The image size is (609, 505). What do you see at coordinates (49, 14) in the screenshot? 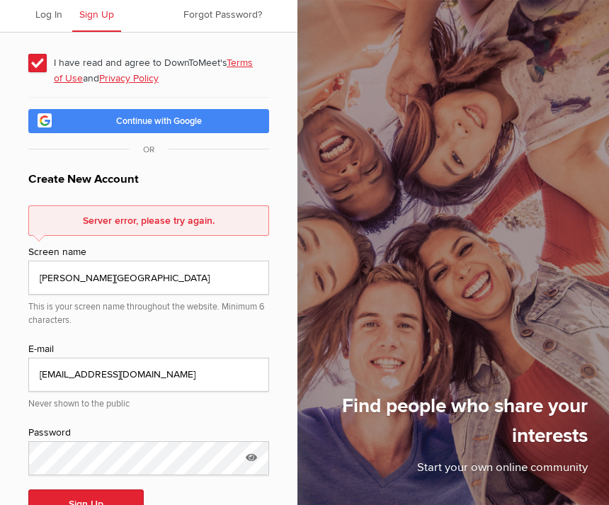
I see `span: Log In` at bounding box center [49, 14].